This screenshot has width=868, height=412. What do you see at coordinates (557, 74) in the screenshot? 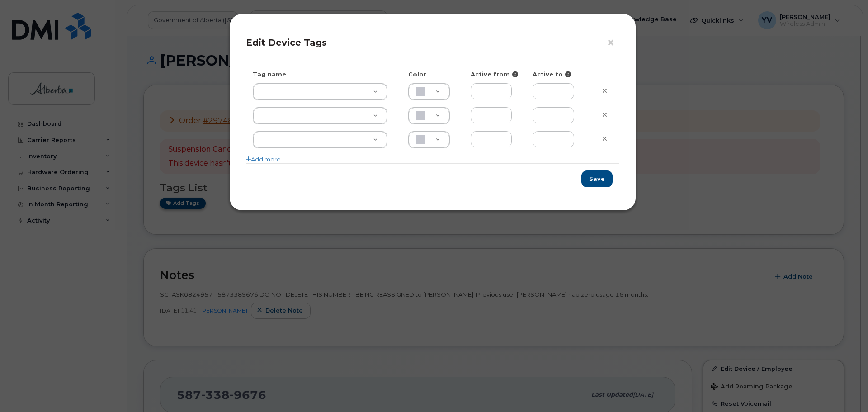
I see `div: Active to` at bounding box center [557, 74].